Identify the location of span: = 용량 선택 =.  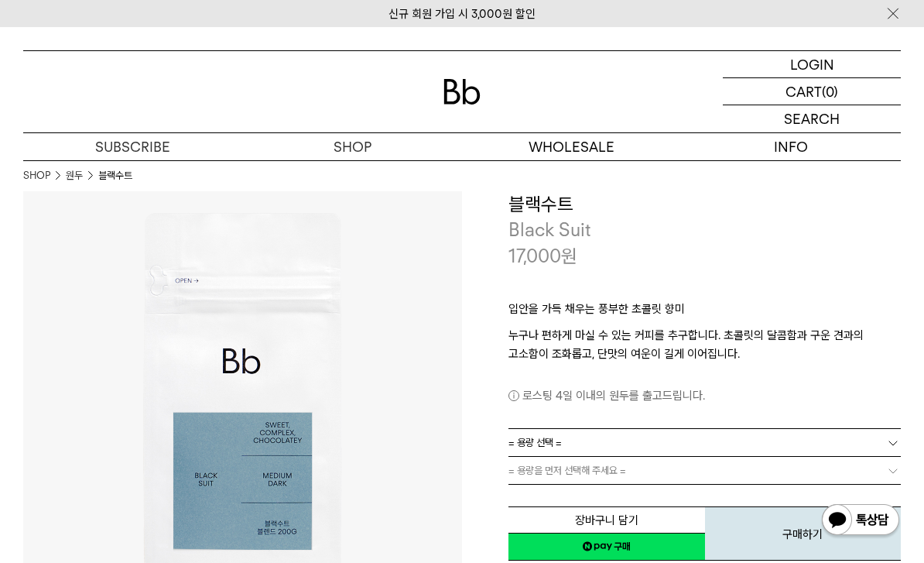
(535, 442).